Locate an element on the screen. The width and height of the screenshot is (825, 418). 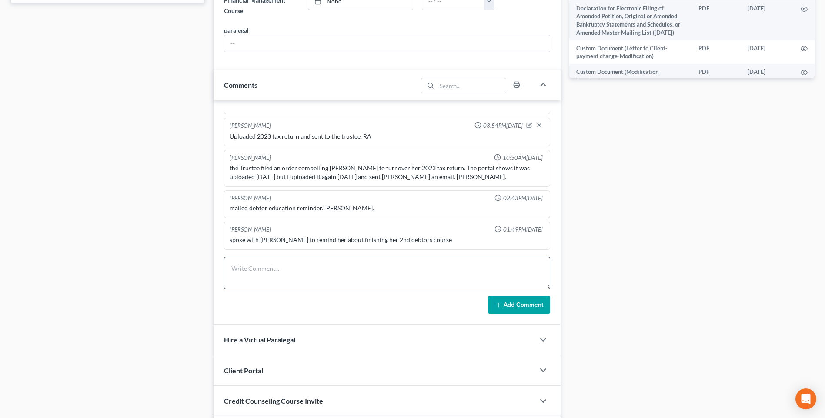
td: Custom Document (Modification Template) is located at coordinates (630, 76).